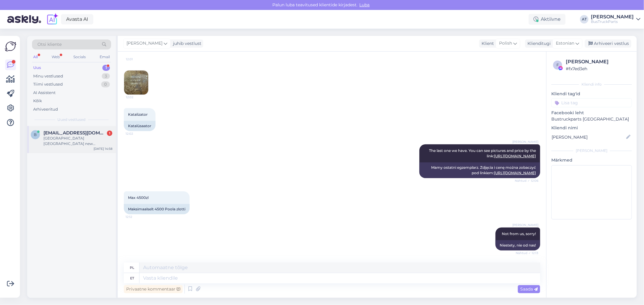 This screenshot has width=644, height=305. I want to click on p: Kliendi tag'id, so click(591, 93).